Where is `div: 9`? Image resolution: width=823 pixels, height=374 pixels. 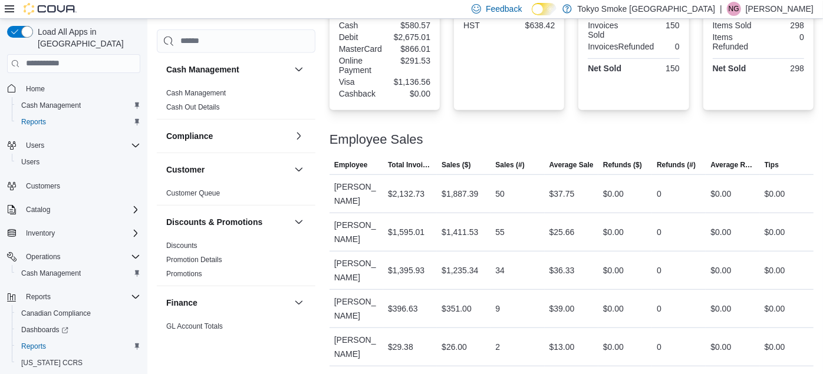
div: 9 is located at coordinates (498, 309).